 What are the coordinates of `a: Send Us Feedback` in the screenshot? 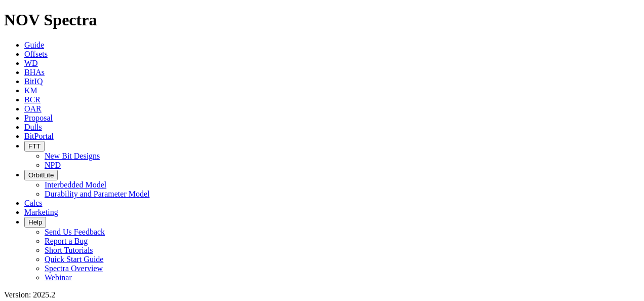 It's located at (74, 232).